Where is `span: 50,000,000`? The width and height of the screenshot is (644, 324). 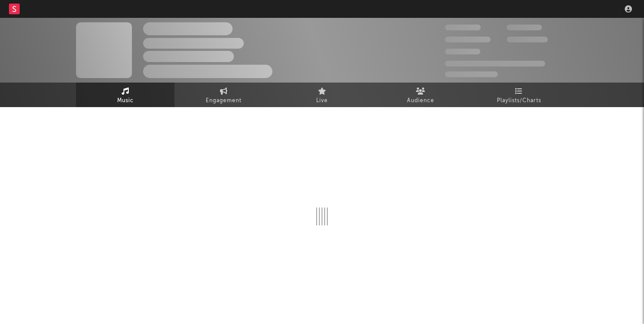
span: 50,000,000 is located at coordinates (468, 40).